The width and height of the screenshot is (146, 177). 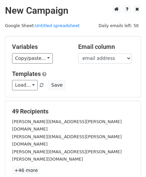 What do you see at coordinates (57, 85) in the screenshot?
I see `button: Save` at bounding box center [57, 85].